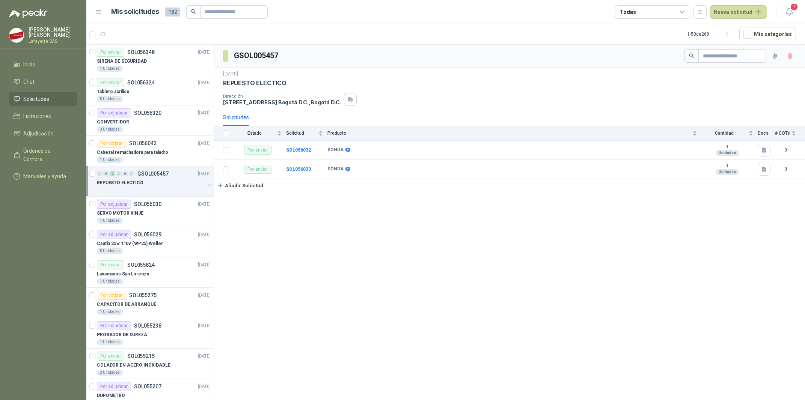 This screenshot has height=400, width=805. Describe the element at coordinates (122, 335) in the screenshot. I see `p: PROBADOR DE DUREZA` at that location.